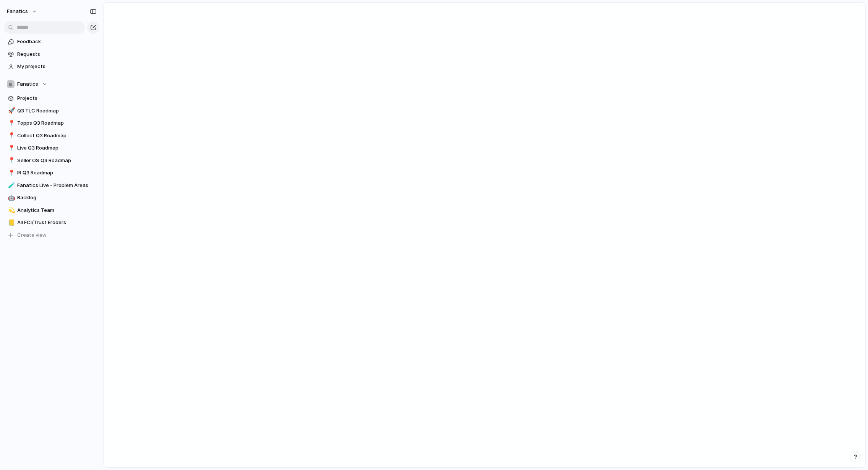 The width and height of the screenshot is (868, 470). I want to click on div: 📍Live Q3 Roadmap, so click(51, 148).